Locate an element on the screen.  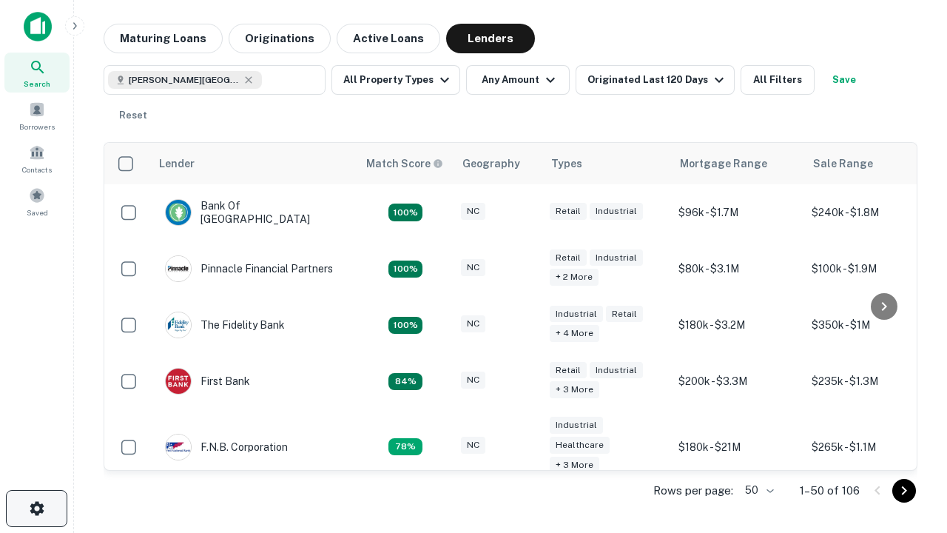
div: Chat Widget is located at coordinates (910, 403).